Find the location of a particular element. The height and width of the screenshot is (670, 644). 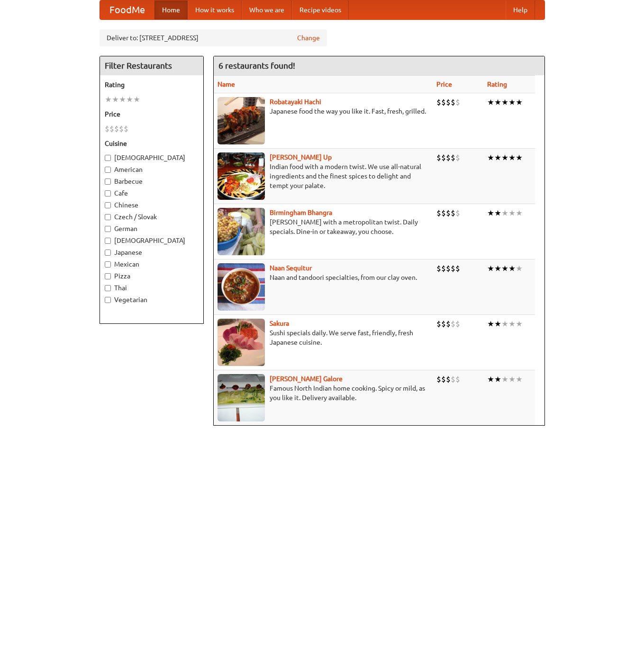

p: Indian food with a modern twist. We use all-natural ingredients and the finest spices to delight ... is located at coordinates (323, 176).